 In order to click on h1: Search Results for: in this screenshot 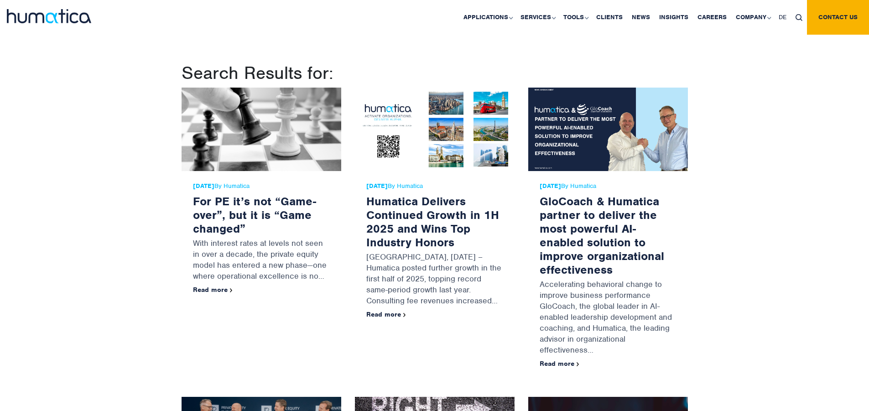, I will do `click(435, 73)`.